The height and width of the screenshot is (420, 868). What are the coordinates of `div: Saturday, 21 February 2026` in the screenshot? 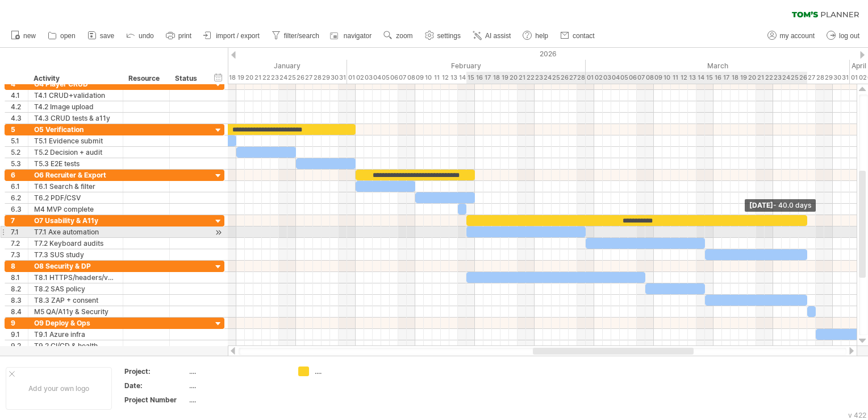 It's located at (522, 77).